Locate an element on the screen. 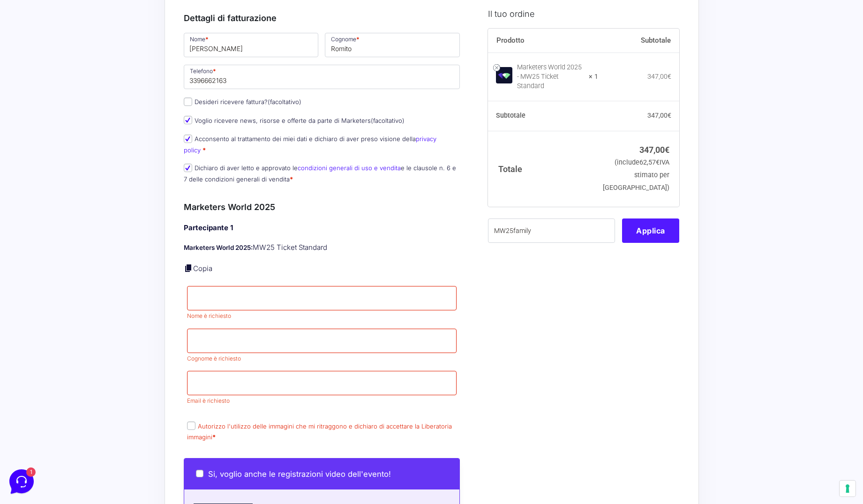  th: Prodotto is located at coordinates (543, 40).